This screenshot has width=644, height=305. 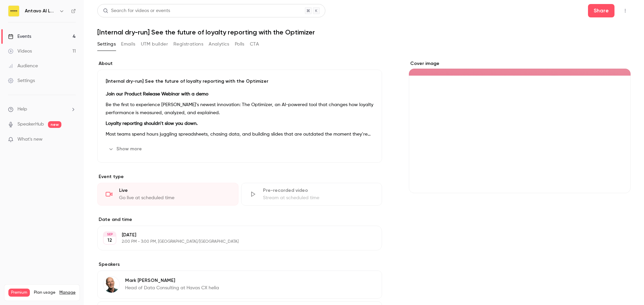 What do you see at coordinates (240, 220) in the screenshot?
I see `label: Date and time` at bounding box center [240, 220].